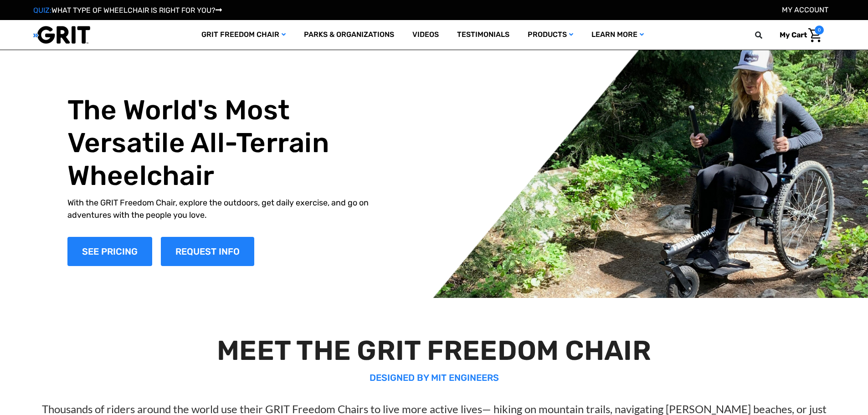  Describe the element at coordinates (617, 35) in the screenshot. I see `a: Learn More` at that location.